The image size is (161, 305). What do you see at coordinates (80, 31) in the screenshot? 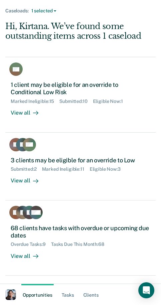
I see `div: Hi, Kirtana. We’ve found some outstanding items across 1 caseload` at bounding box center [80, 31].